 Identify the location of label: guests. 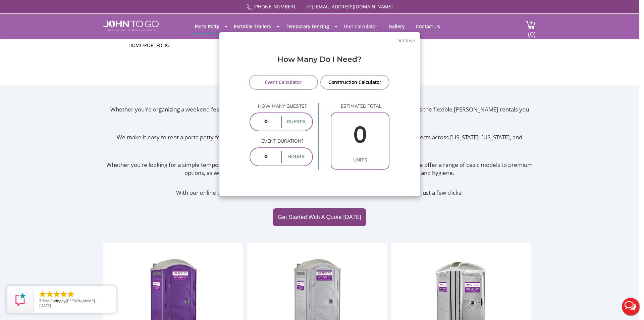
(296, 122).